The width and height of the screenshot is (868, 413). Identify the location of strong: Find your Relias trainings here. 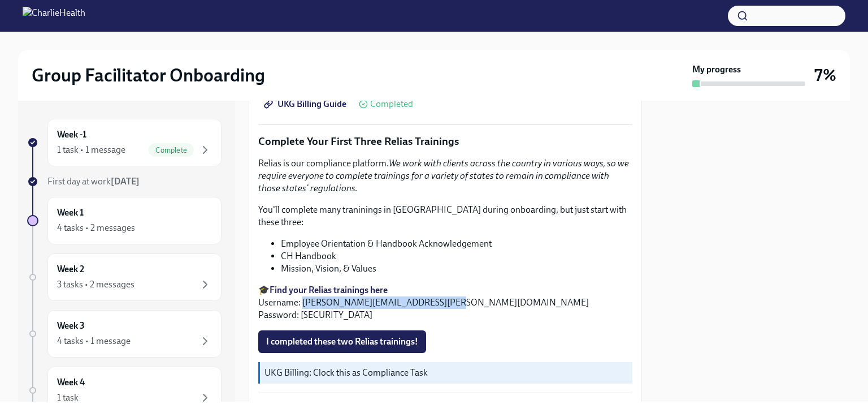
(329, 290).